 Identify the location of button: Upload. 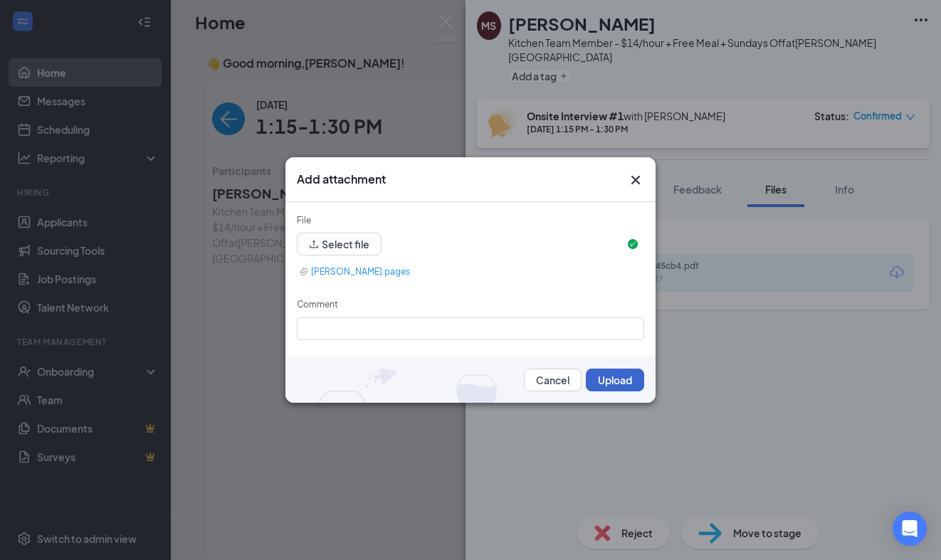
(615, 380).